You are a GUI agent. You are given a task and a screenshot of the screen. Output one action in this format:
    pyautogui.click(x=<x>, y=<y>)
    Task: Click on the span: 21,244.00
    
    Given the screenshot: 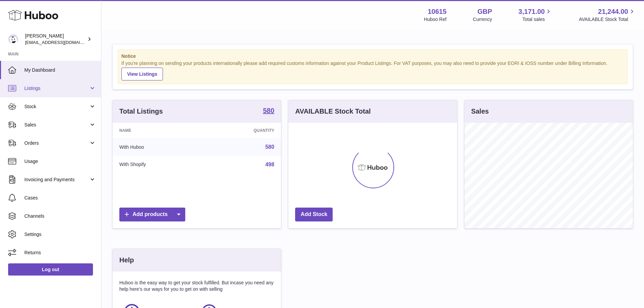 What is the action you would take?
    pyautogui.click(x=613, y=12)
    